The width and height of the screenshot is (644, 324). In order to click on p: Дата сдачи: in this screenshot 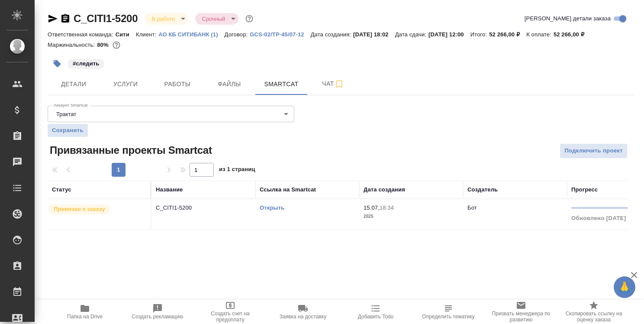, I will do `click(412, 34)`.